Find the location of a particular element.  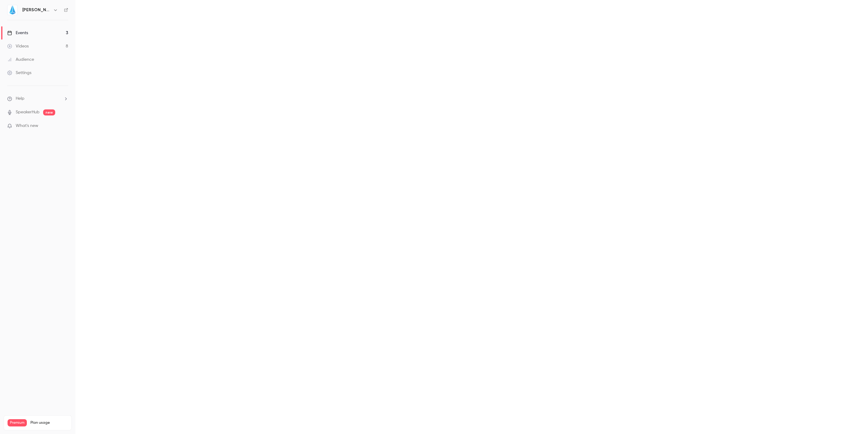

span: Help is located at coordinates (20, 99).